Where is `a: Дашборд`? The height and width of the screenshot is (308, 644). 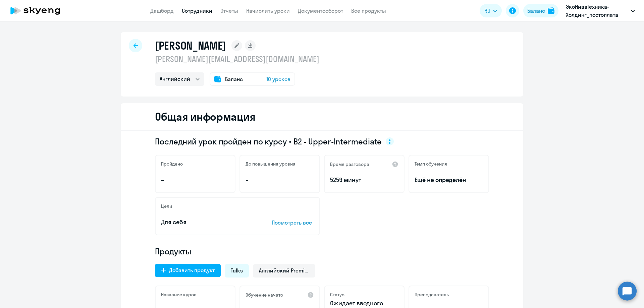 a: Дашборд is located at coordinates (162, 11).